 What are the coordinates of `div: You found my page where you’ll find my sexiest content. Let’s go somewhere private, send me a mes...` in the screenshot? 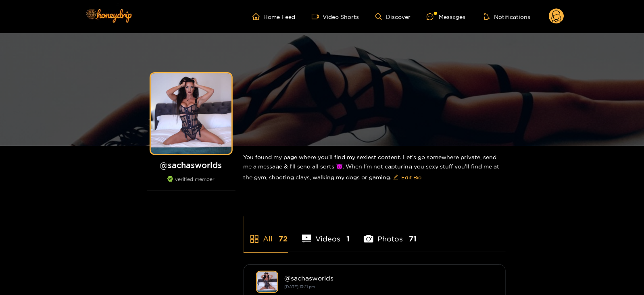 It's located at (375, 168).